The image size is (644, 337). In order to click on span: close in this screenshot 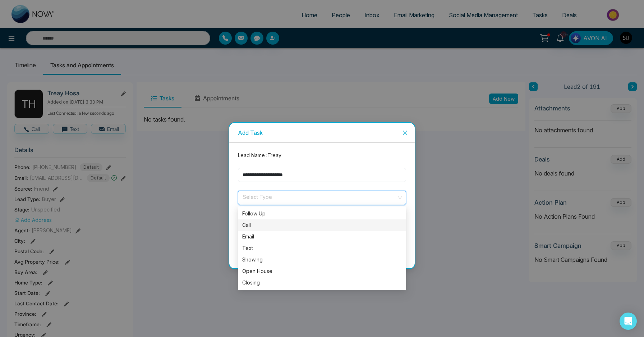, I will do `click(405, 132)`.